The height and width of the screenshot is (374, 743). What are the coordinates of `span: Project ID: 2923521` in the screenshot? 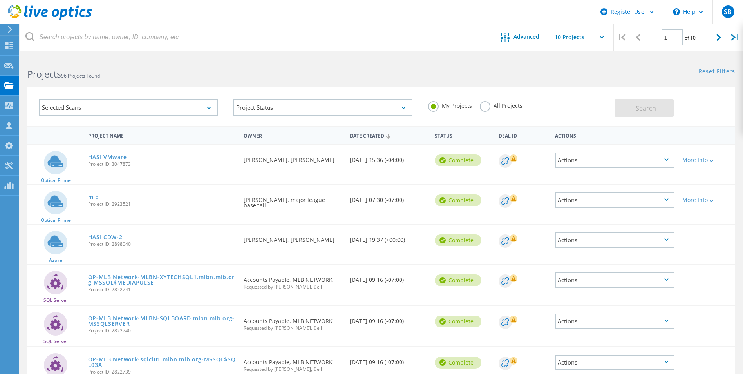 It's located at (162, 204).